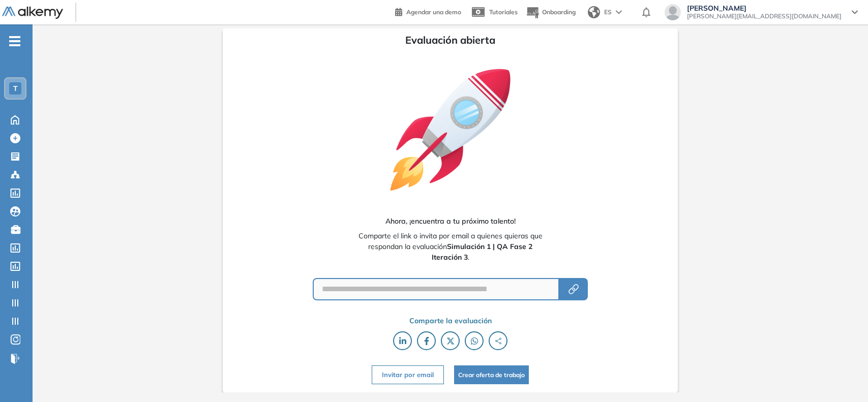 This screenshot has width=868, height=402. I want to click on span: Comparte la evaluación, so click(450, 321).